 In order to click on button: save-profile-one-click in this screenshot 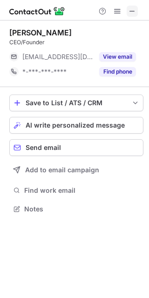, I will do `click(76, 103)`.